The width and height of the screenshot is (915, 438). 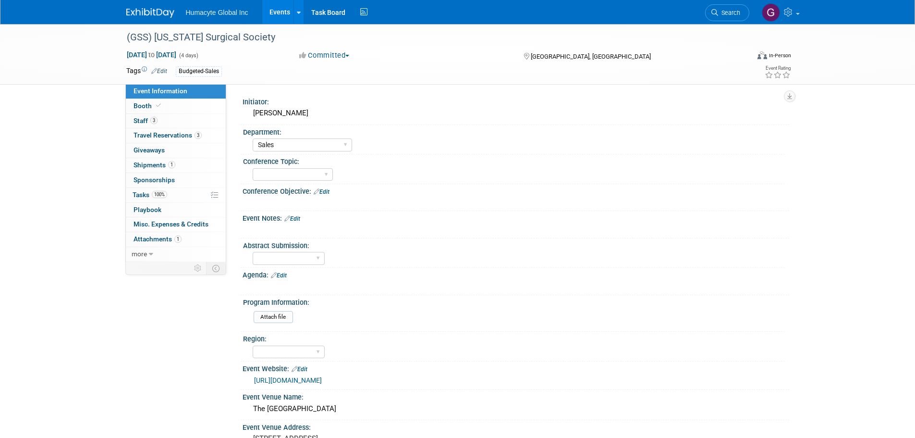 What do you see at coordinates (516, 217) in the screenshot?
I see `div: Event Notes:` at bounding box center [516, 217].